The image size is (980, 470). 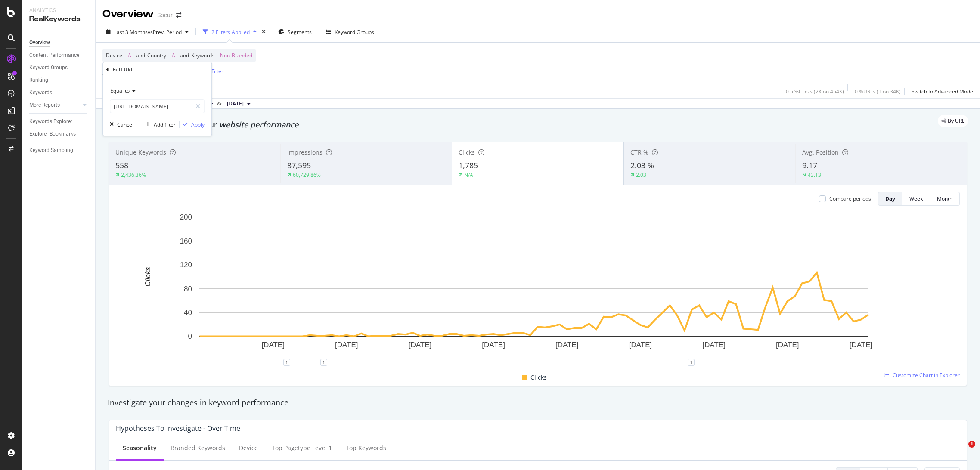 I want to click on span: Impressions, so click(x=305, y=152).